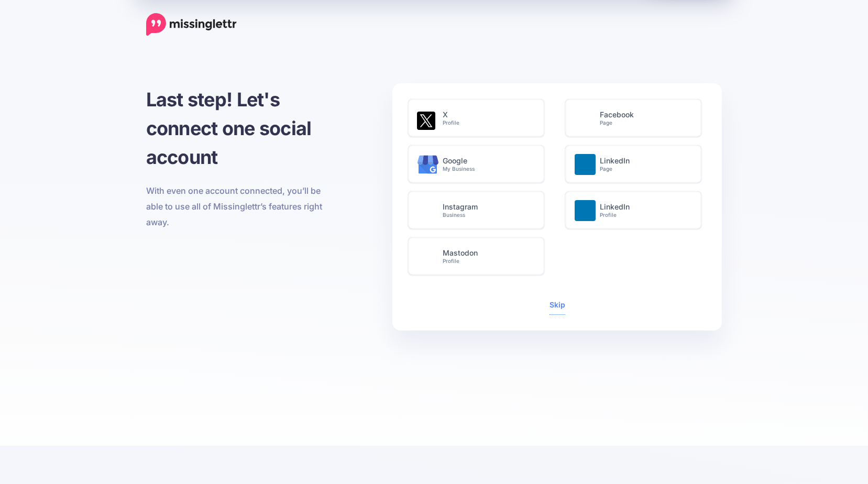 The image size is (868, 484). What do you see at coordinates (237, 207) in the screenshot?
I see `p: With even one account connected, you’ll be able to use all of Missinglettr’s features right away.` at bounding box center [237, 207].